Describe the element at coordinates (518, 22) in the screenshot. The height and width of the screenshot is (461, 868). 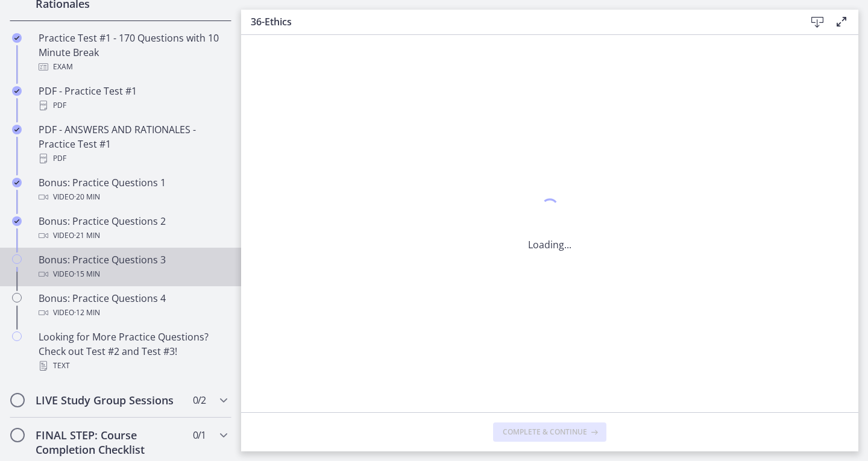
I see `h3: 36-Ethics` at that location.